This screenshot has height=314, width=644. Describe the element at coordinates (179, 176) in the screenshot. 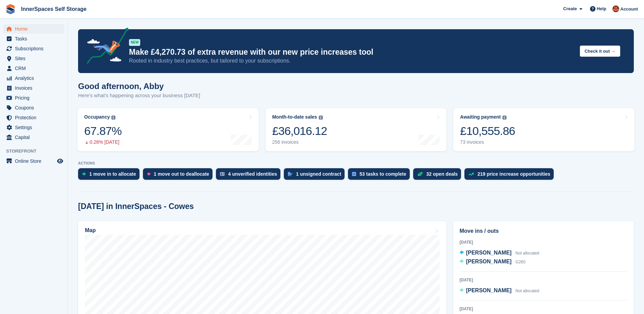

I see `a: 1 move out to deallocate` at that location.